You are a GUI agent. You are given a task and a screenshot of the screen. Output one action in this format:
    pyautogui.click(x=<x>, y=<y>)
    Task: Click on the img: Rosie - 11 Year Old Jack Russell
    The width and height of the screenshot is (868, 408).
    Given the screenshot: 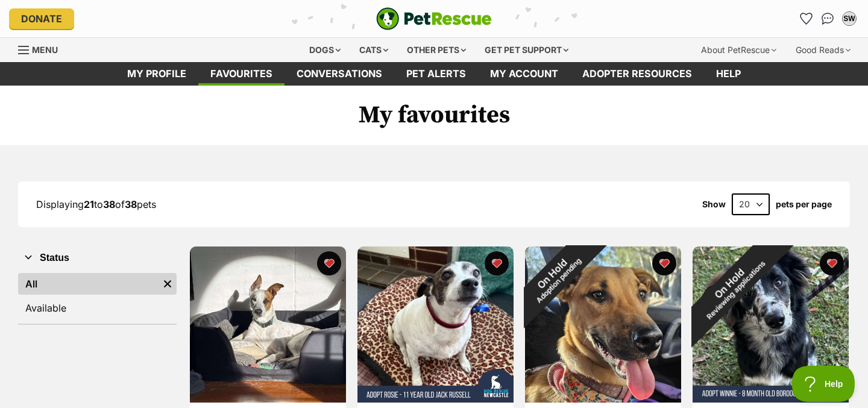 What is the action you would take?
    pyautogui.click(x=435, y=324)
    